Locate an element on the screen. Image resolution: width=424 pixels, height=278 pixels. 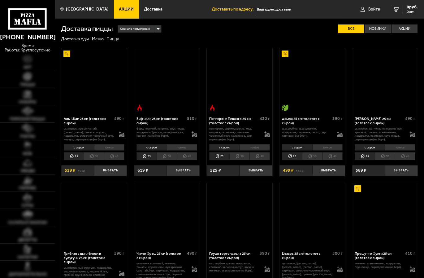
span: 500 г is located at coordinates (338, 253).